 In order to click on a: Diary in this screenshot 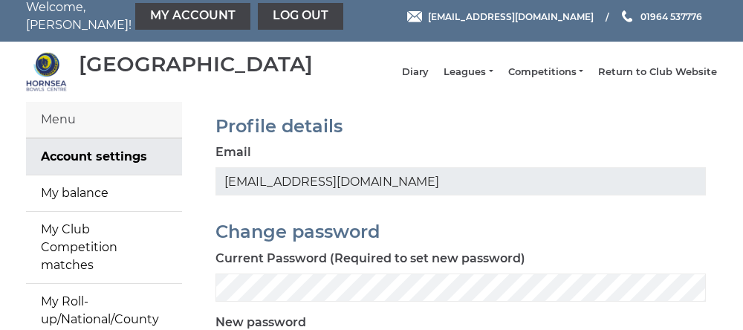, I will do `click(415, 72)`.